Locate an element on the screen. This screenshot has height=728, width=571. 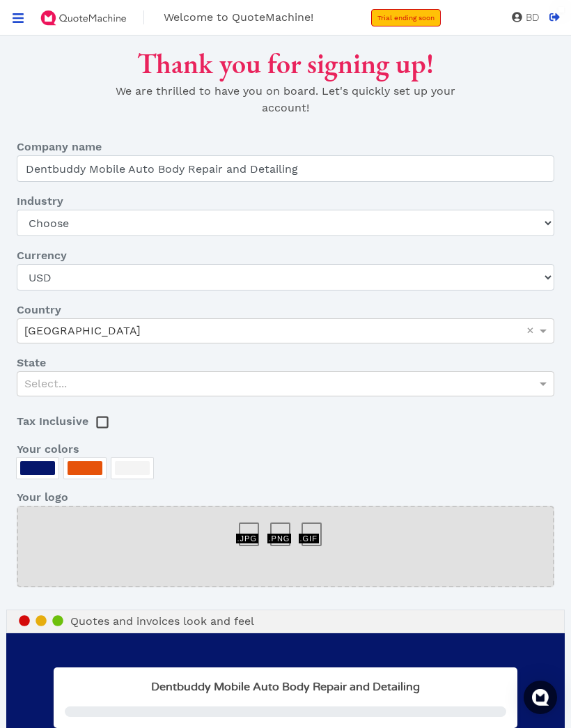
span: We are thrilled to have you on board. Let's quickly set up your account! is located at coordinates (286, 99).